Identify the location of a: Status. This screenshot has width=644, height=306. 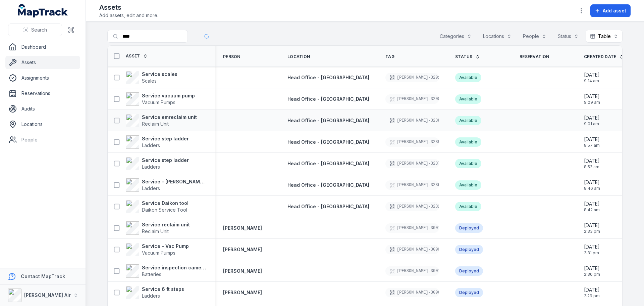
(468, 57).